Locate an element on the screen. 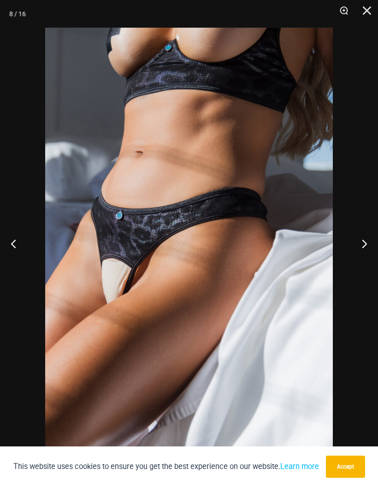 The image size is (378, 487). button: Accept is located at coordinates (345, 466).